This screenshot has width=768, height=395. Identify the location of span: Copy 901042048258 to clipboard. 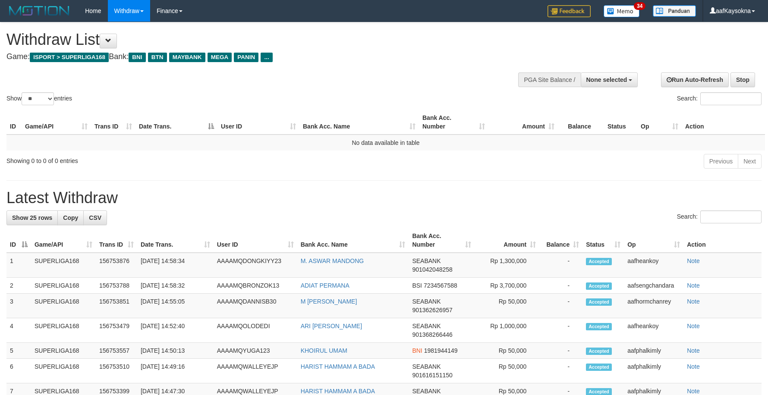
(432, 270).